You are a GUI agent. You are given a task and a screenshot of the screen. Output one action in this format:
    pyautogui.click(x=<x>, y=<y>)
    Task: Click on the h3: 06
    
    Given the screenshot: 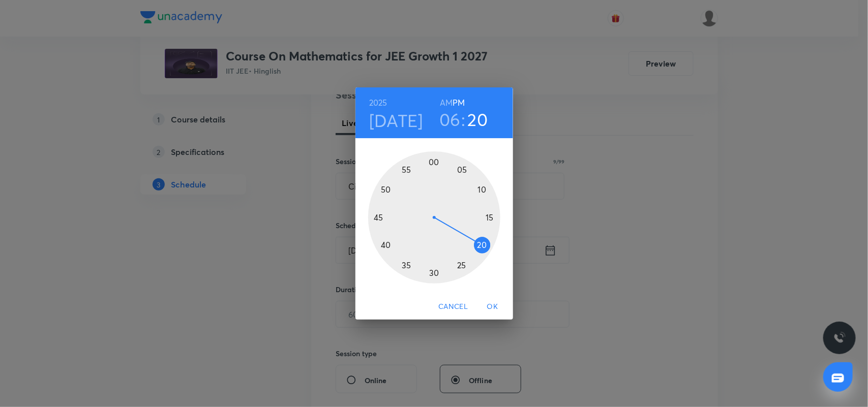 What is the action you would take?
    pyautogui.click(x=450, y=120)
    